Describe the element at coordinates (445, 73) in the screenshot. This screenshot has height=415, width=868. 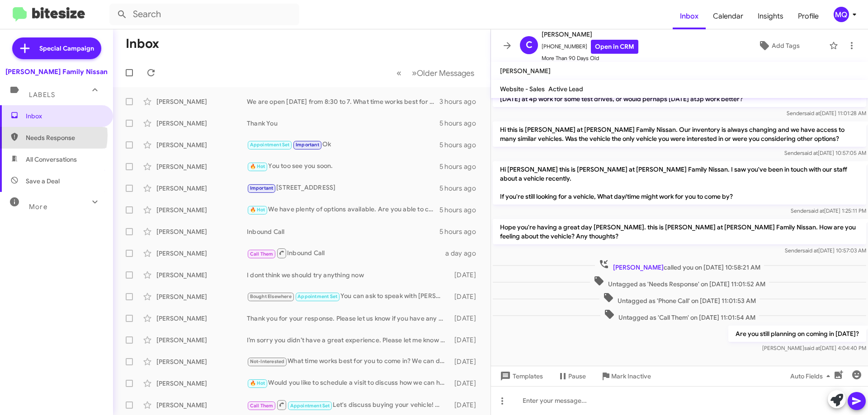
I see `span: Older Messages` at that location.